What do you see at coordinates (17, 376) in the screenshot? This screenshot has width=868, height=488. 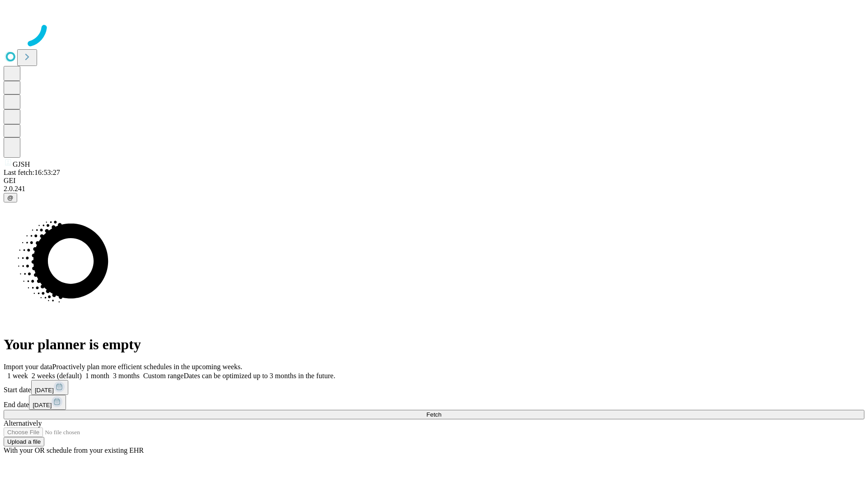 I see `span: 1 week` at bounding box center [17, 376].